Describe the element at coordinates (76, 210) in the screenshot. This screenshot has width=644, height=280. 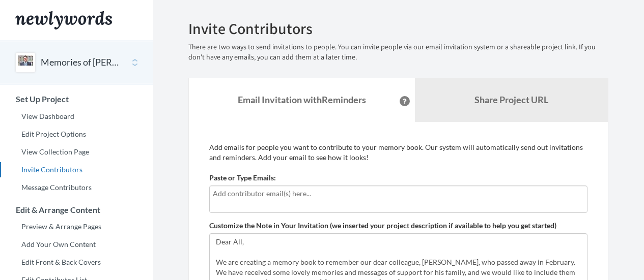
I see `h3: Edit & Arrange Content` at that location.